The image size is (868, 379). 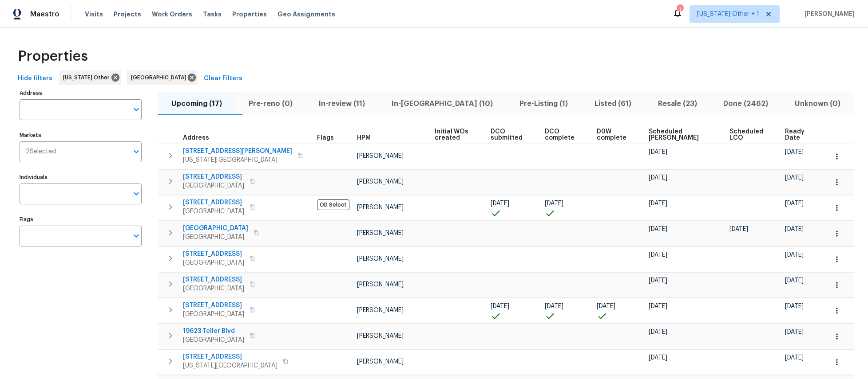 What do you see at coordinates (172, 14) in the screenshot?
I see `span: Work Orders` at bounding box center [172, 14].